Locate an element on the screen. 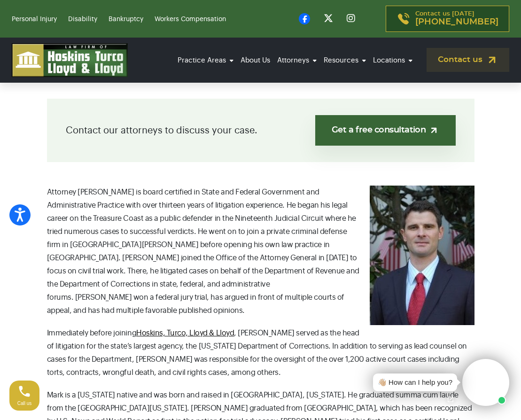  a: Disability is located at coordinates (83, 19).